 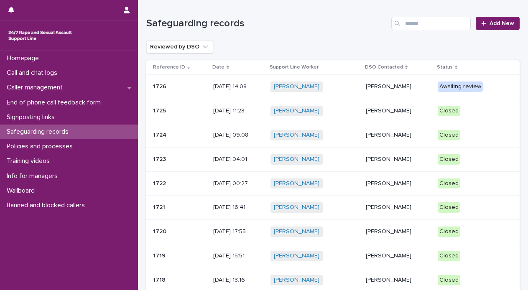 What do you see at coordinates (267, 23) in the screenshot?
I see `h1: Safeguarding records` at bounding box center [267, 23].